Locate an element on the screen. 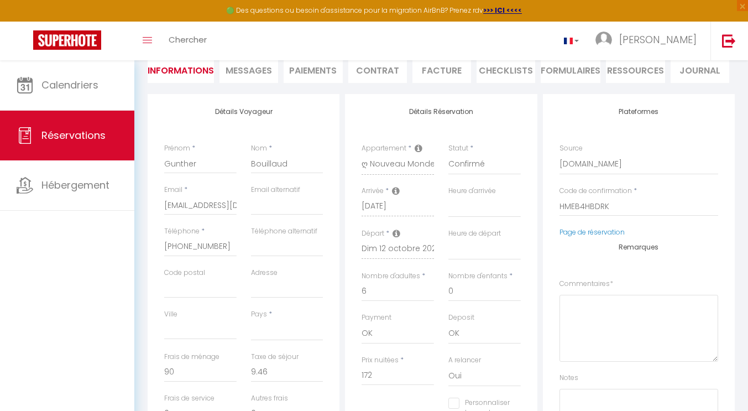  li: Facture is located at coordinates (442, 69).